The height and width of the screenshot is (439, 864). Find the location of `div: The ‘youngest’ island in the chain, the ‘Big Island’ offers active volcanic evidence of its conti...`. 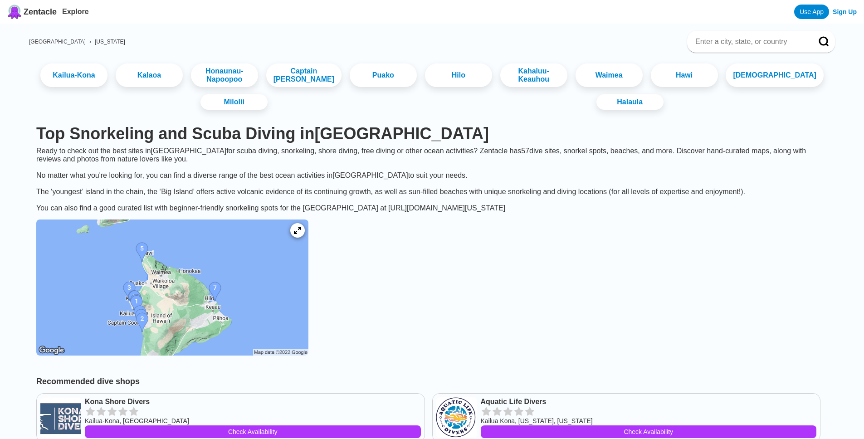

div: The ‘youngest’ island in the chain, the ‘Big Island’ offers active volcanic evidence of its conti... is located at coordinates (432, 200).